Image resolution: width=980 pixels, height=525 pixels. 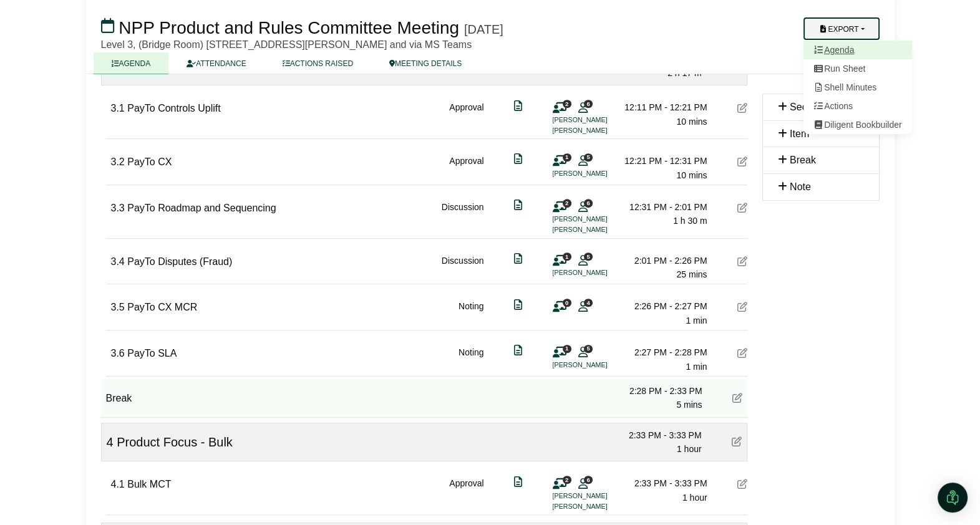 I want to click on span: Product Focus - Bulk, so click(x=175, y=442).